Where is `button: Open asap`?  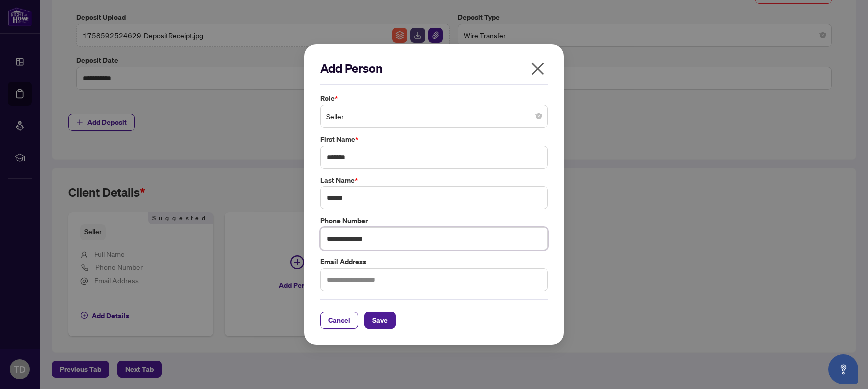
button: Open asap is located at coordinates (843, 369).